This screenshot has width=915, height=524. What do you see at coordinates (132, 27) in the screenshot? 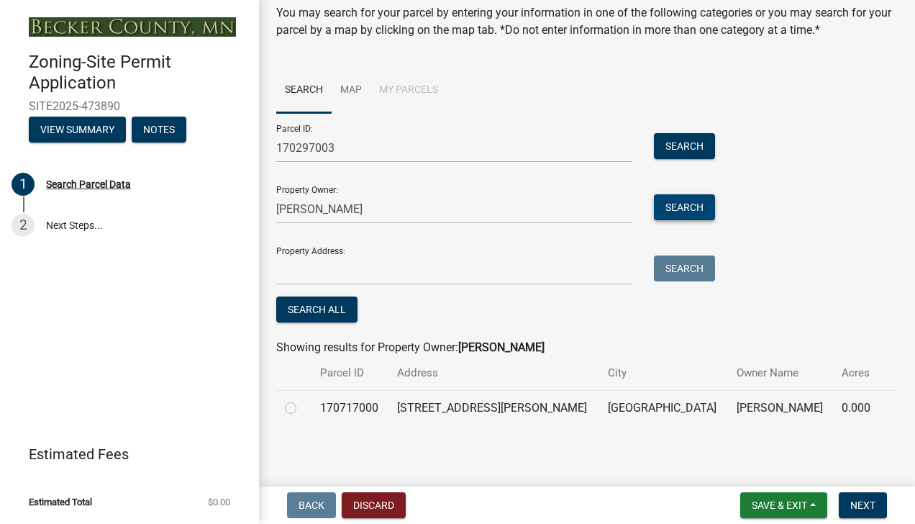
I see `img: Becker County, Minnesota` at bounding box center [132, 27].